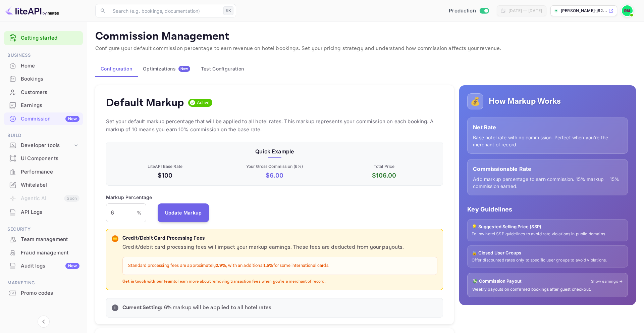 Image resolution: width=644 pixels, height=333 pixels. What do you see at coordinates (43, 105) in the screenshot?
I see `a: Earnings` at bounding box center [43, 105].